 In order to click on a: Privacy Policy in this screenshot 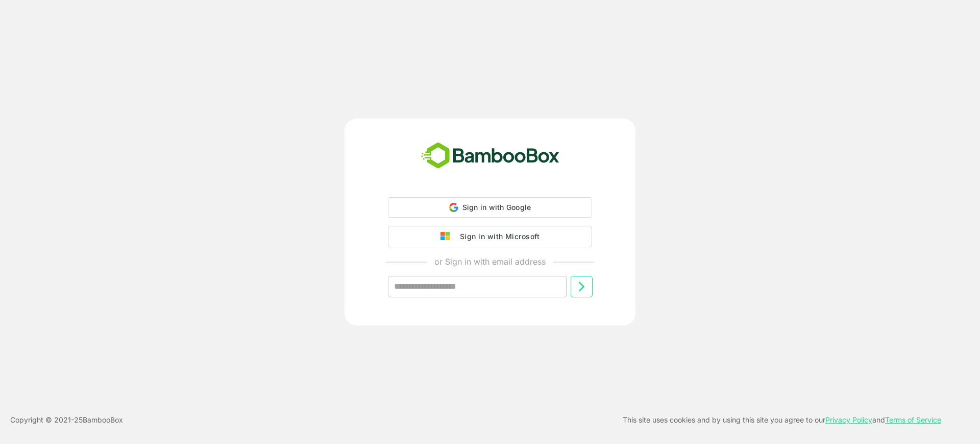, I will do `click(849, 420)`.